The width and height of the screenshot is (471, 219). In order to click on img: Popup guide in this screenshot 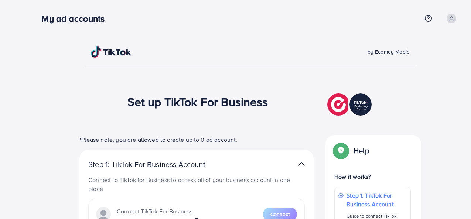, I will do `click(341, 151)`.